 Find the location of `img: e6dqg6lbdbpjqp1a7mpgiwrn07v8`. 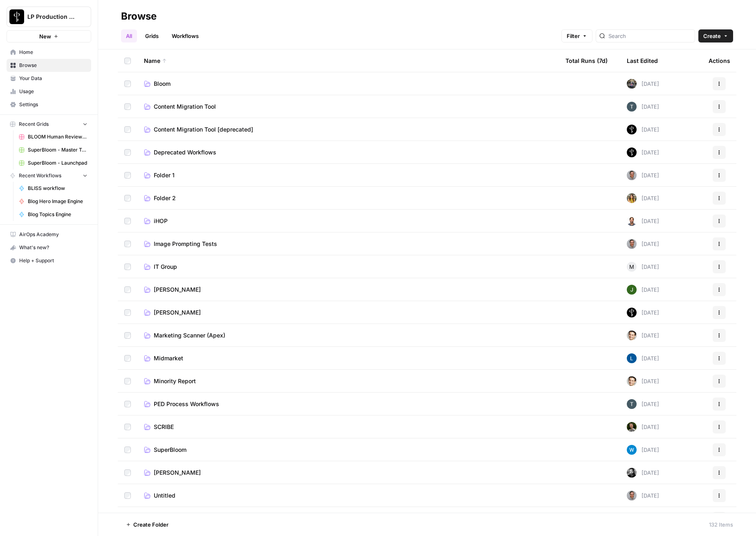

img: e6dqg6lbdbpjqp1a7mpgiwrn07v8 is located at coordinates (632, 450).